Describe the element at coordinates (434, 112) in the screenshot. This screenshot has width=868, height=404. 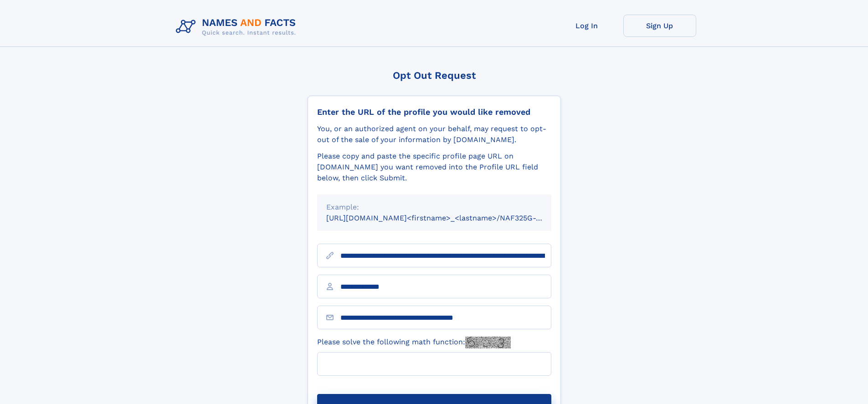
I see `div: Enter the URL of the profile you would like removed` at that location.